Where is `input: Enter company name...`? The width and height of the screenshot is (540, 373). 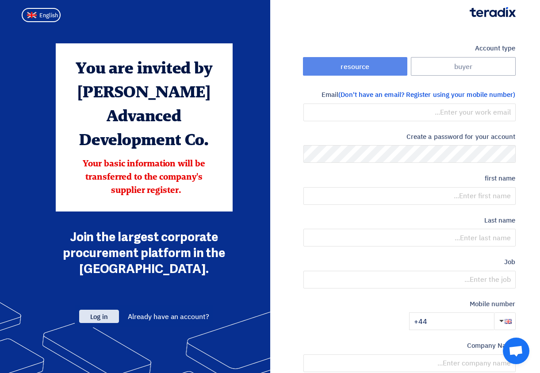 input: Enter company name... is located at coordinates (410, 363).